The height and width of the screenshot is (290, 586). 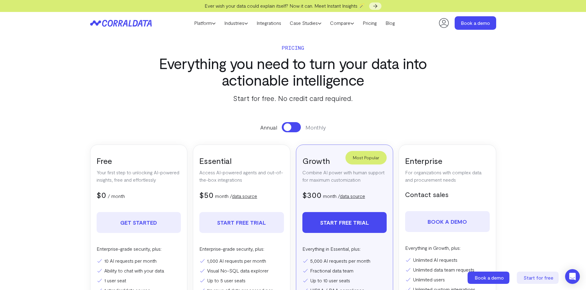 I want to click on span: $50, so click(x=206, y=195).